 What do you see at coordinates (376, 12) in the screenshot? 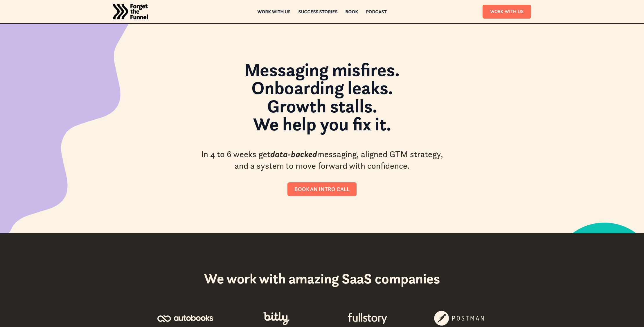
I see `a: Podcast` at bounding box center [376, 12].